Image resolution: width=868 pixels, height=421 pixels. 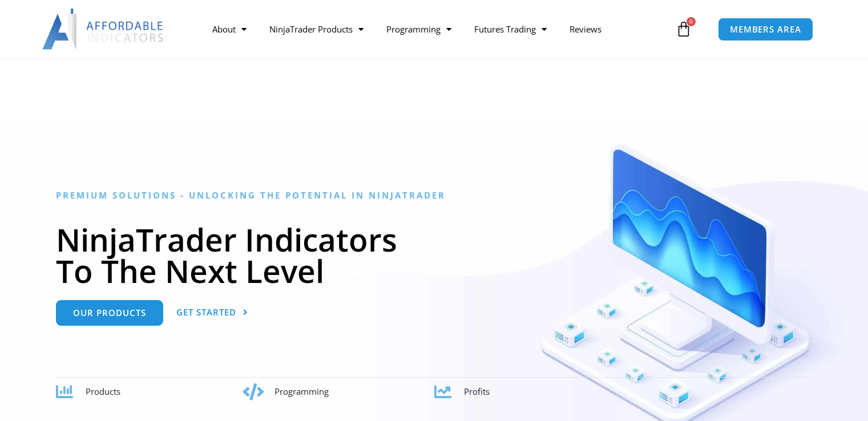 What do you see at coordinates (316, 29) in the screenshot?
I see `a: NinjaTrader Products` at bounding box center [316, 29].